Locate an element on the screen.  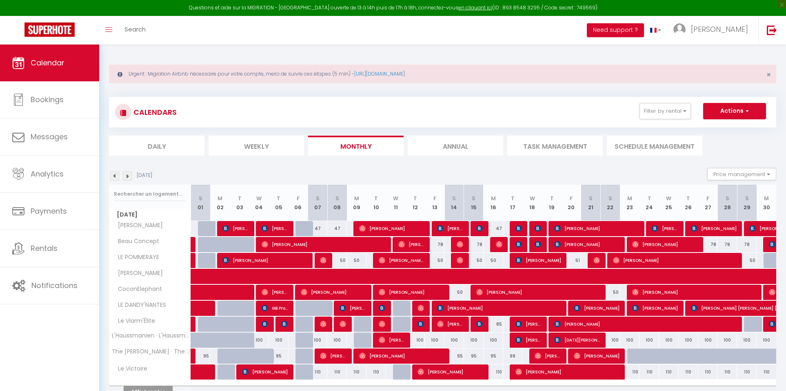
input: Rechercher un logement... is located at coordinates (150, 194).